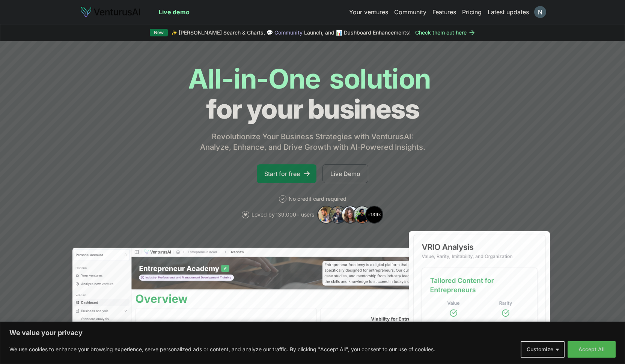 This screenshot has height=364, width=625. What do you see at coordinates (592, 349) in the screenshot?
I see `button: Accept All` at bounding box center [592, 349].